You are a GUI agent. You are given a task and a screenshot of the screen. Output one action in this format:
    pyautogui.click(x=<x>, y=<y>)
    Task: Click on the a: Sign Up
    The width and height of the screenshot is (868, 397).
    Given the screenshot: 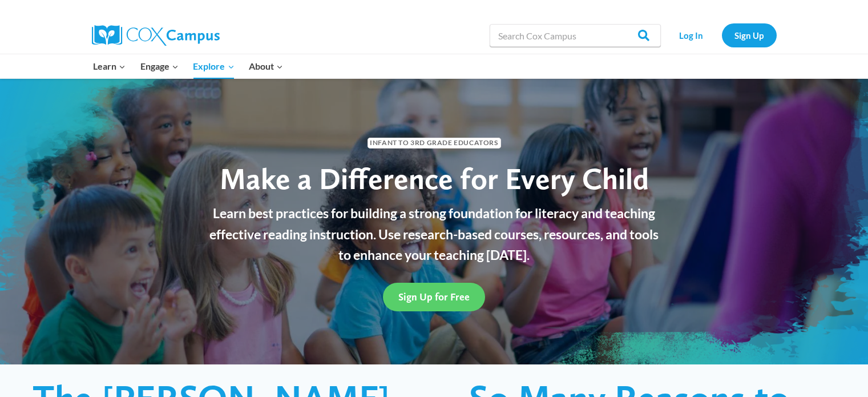 What is the action you would take?
    pyautogui.click(x=749, y=35)
    